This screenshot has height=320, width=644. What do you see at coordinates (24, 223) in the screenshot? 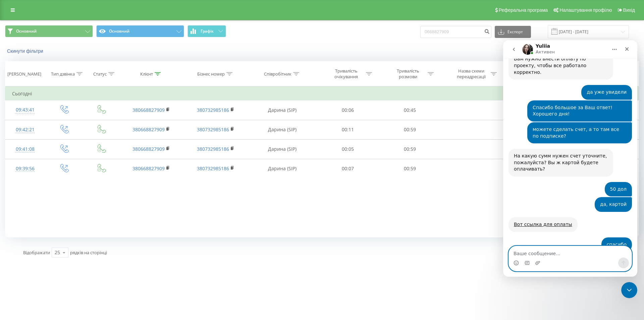
I see `button: Средство выбора GIF-файла` at bounding box center [24, 223].